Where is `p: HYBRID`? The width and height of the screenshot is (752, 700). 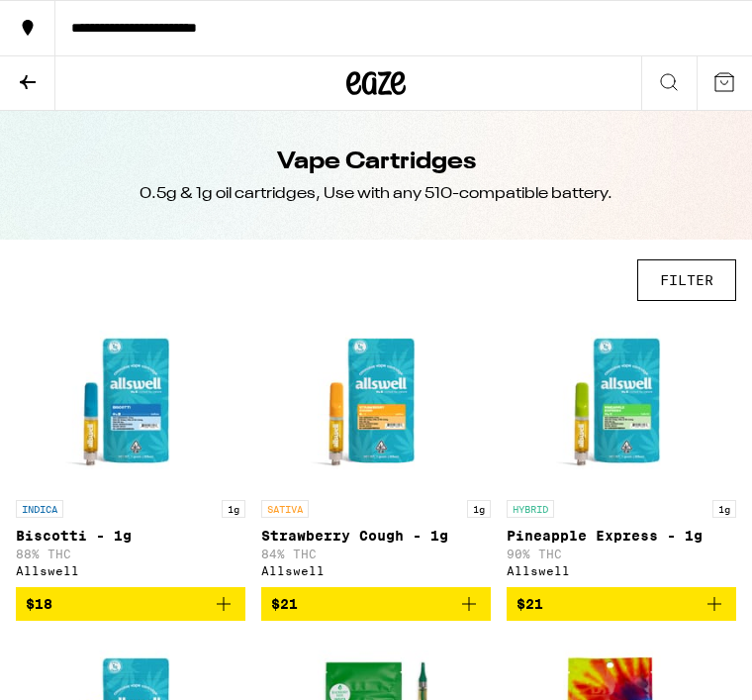
p: HYBRID is located at coordinates (530, 509).